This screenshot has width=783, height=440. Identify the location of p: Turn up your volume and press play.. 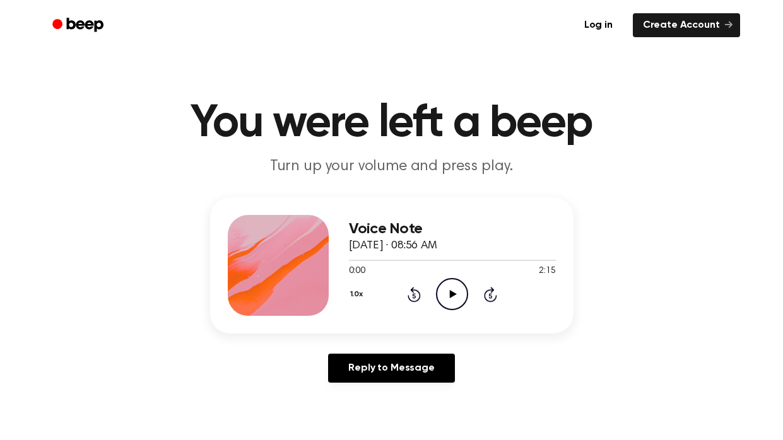
(392, 166).